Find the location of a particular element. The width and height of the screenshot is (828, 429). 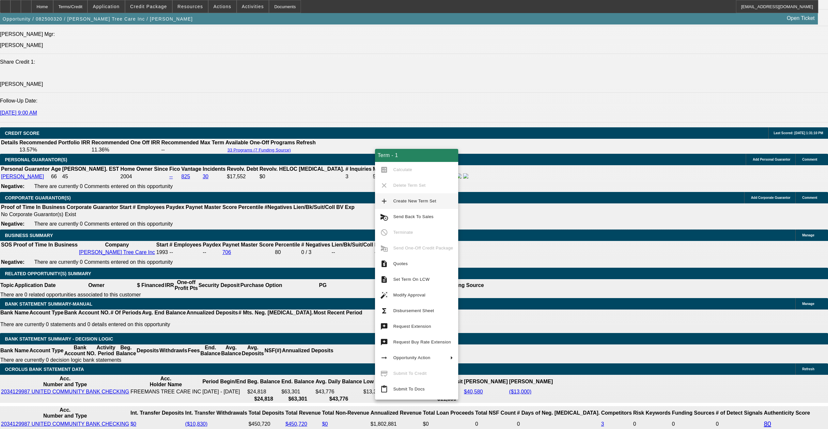

th: Owner is located at coordinates (96, 285).